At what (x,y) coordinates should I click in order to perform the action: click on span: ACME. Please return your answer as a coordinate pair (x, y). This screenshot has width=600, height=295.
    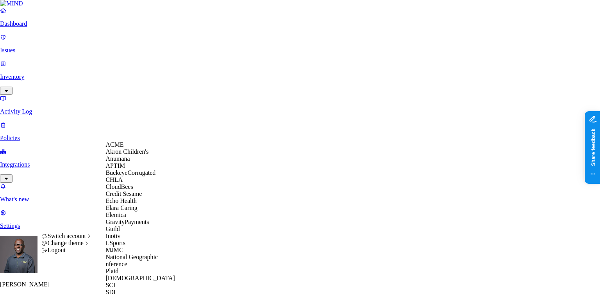
    Looking at the image, I should click on (114, 145).